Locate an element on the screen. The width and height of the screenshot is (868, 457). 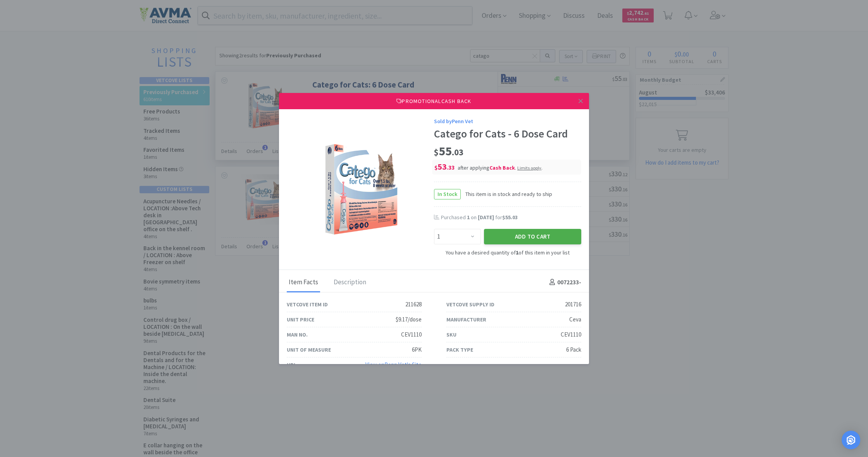
div: Item Facts is located at coordinates (303, 283).